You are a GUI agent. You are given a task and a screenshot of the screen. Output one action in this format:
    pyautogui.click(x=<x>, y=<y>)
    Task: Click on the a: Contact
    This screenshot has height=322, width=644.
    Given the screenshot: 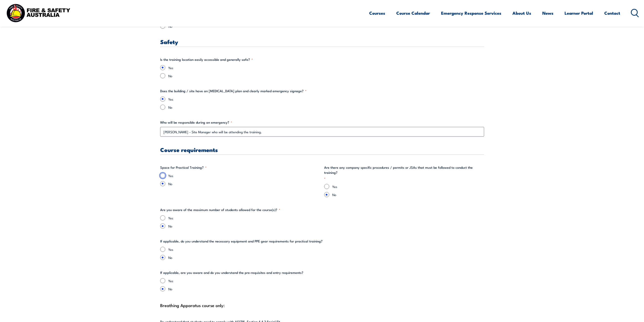 What is the action you would take?
    pyautogui.click(x=612, y=13)
    